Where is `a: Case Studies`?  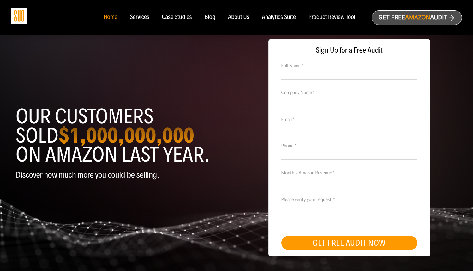
a: Case Studies is located at coordinates (177, 17).